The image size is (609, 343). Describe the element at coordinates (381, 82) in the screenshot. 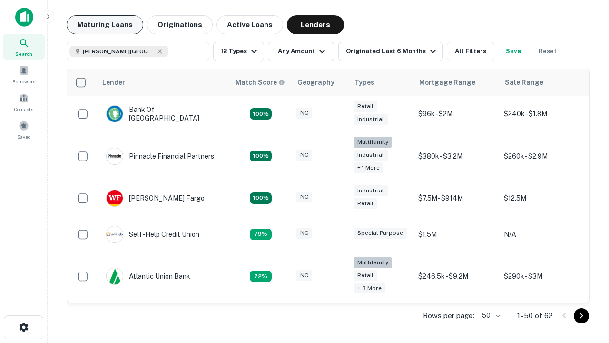

I see `th: Types` at that location.